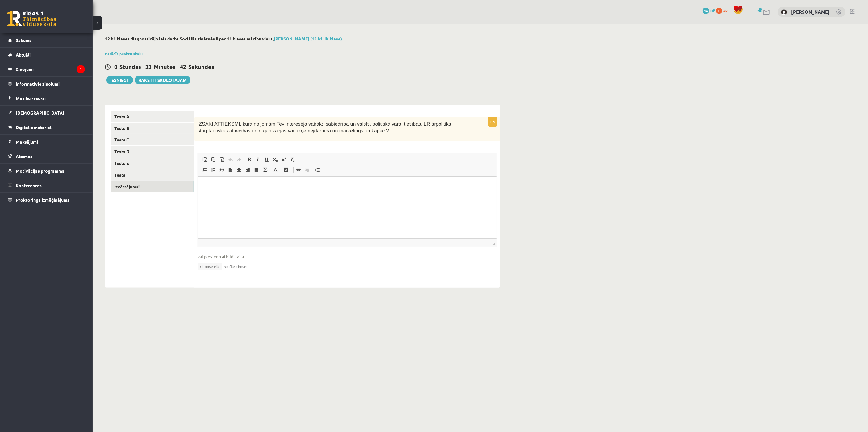 This screenshot has height=432, width=868. I want to click on a: Sākums, so click(46, 40).